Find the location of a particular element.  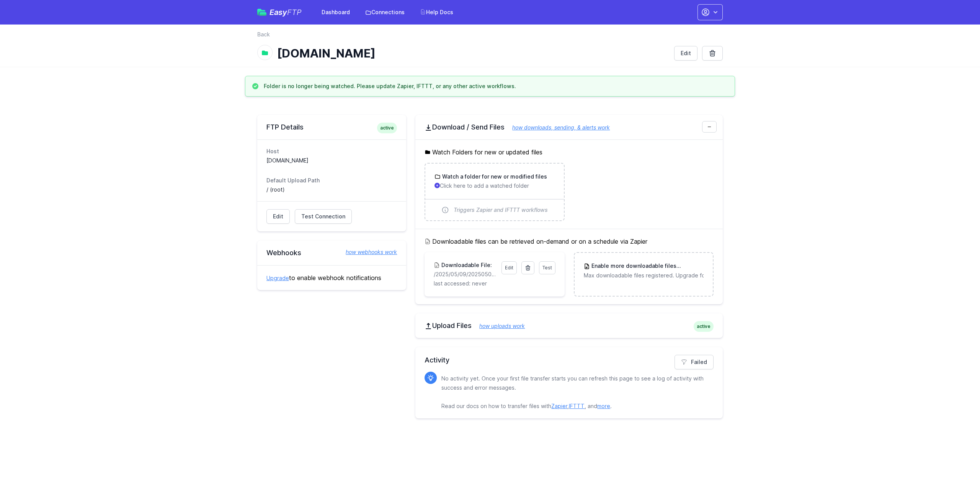

nav: Breadcrumb is located at coordinates (490, 37).